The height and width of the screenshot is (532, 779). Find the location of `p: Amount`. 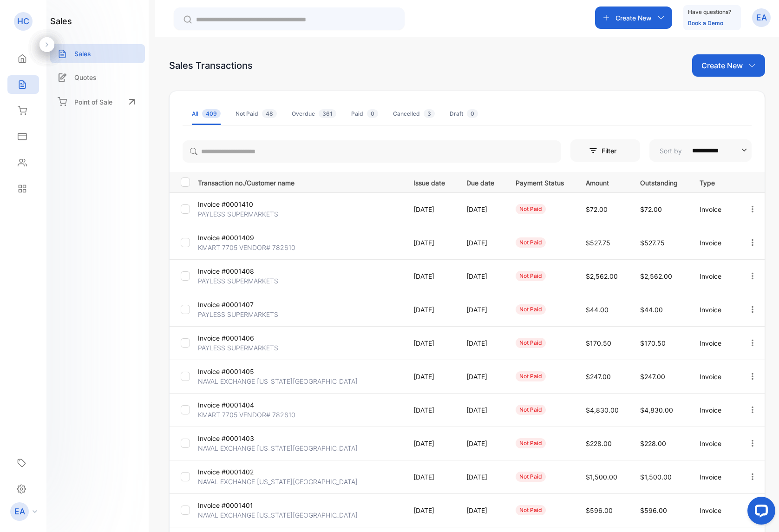

p: Amount is located at coordinates (603, 182).